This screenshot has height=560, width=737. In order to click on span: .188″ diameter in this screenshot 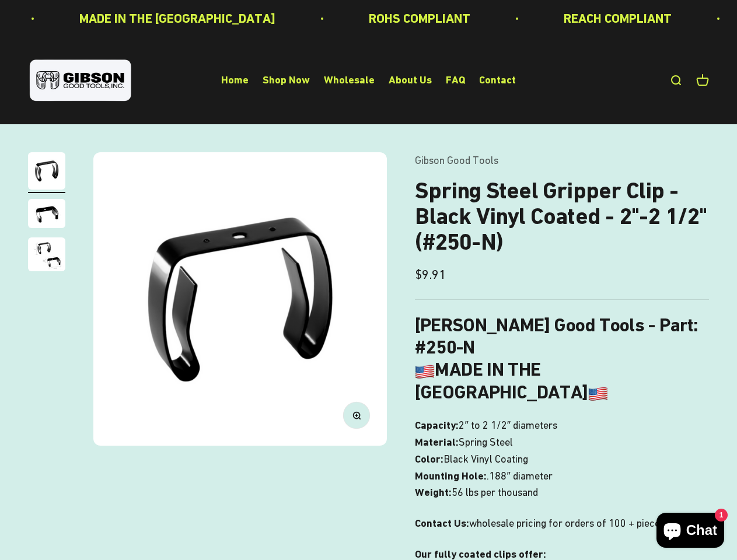, I will do `click(519, 476)`.